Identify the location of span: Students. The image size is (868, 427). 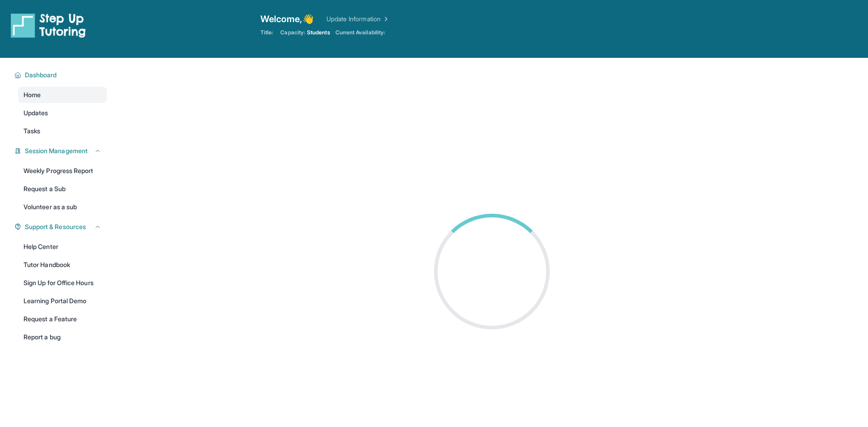
(318, 32).